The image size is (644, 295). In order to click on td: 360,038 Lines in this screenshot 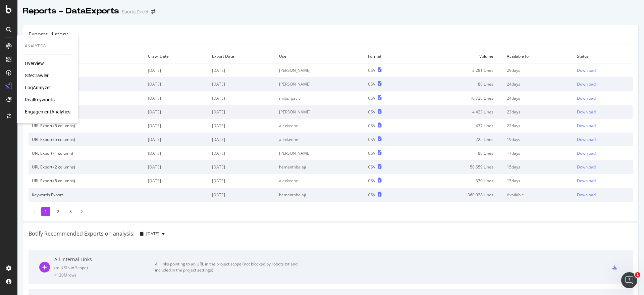, I will do `click(458, 195)`.